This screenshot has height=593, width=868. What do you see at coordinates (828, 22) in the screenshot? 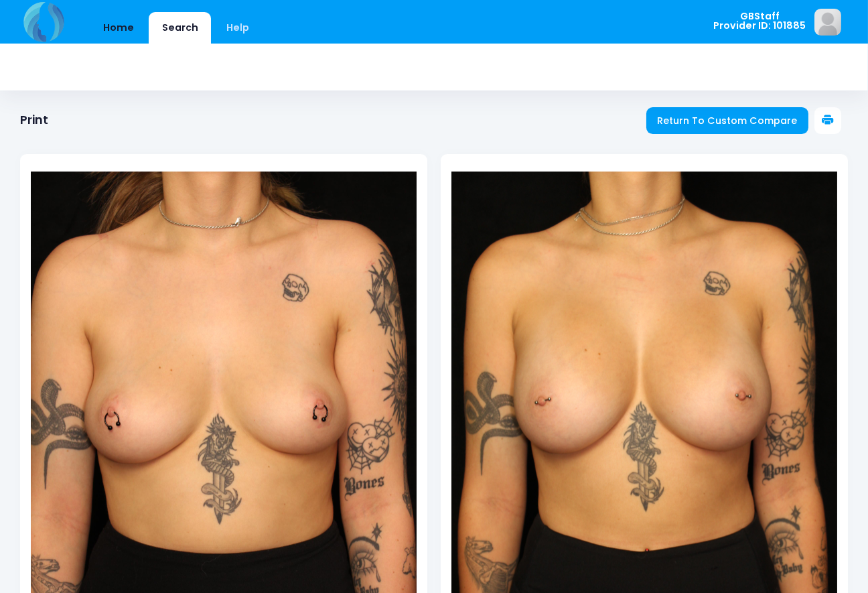
I see `img: image` at bounding box center [828, 22].